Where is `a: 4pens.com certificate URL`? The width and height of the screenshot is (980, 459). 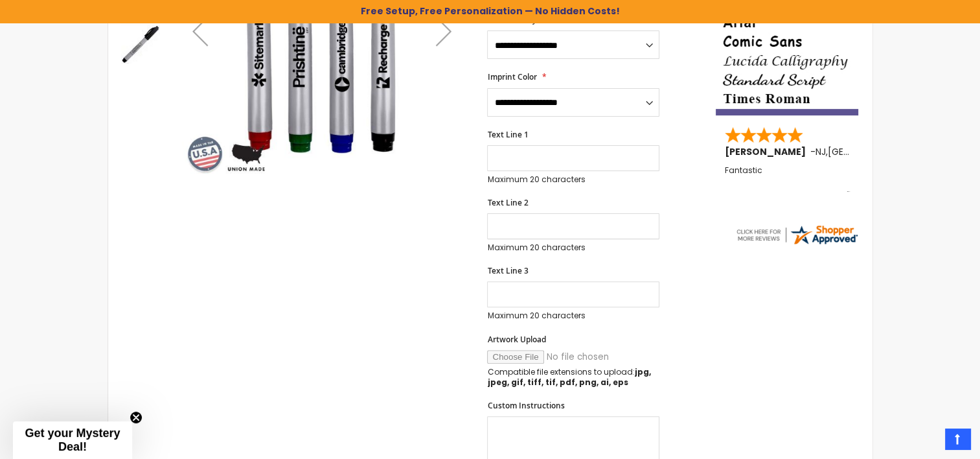
a: 4pens.com certificate URL is located at coordinates (796, 243).